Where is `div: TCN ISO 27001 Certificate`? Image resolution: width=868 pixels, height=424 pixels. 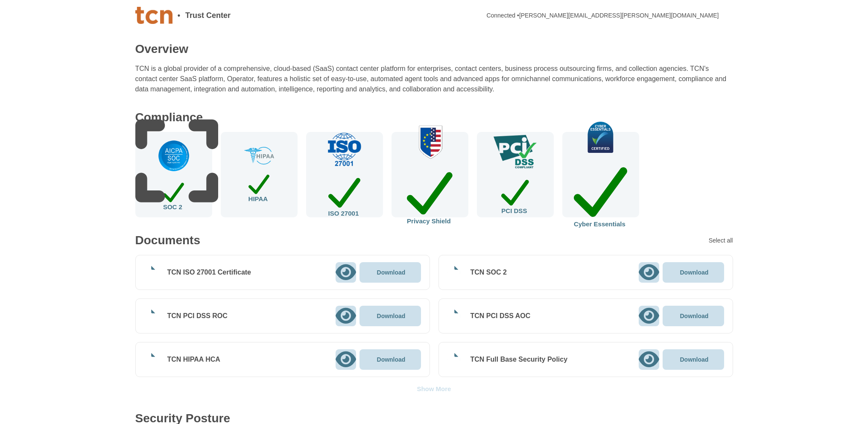
div: TCN ISO 27001 Certificate is located at coordinates (210, 272).